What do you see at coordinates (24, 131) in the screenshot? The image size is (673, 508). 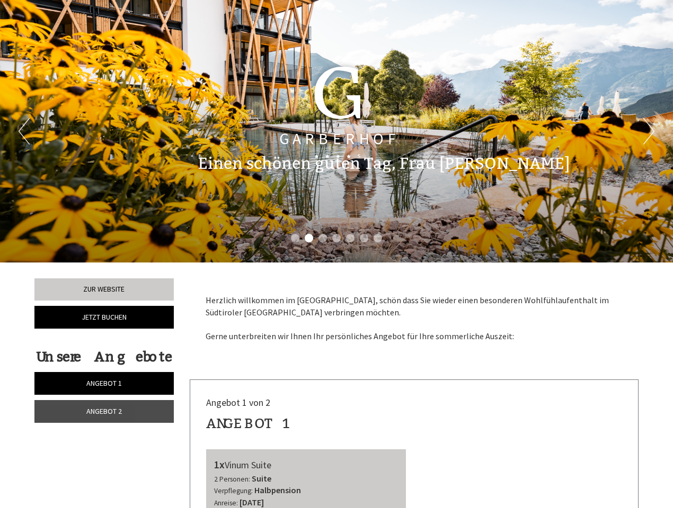 I see `button: Previous` at bounding box center [24, 131].